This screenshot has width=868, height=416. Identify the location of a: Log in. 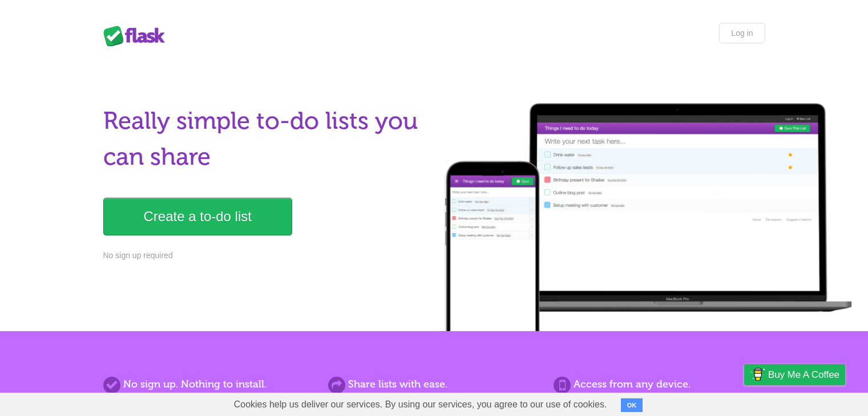
(742, 33).